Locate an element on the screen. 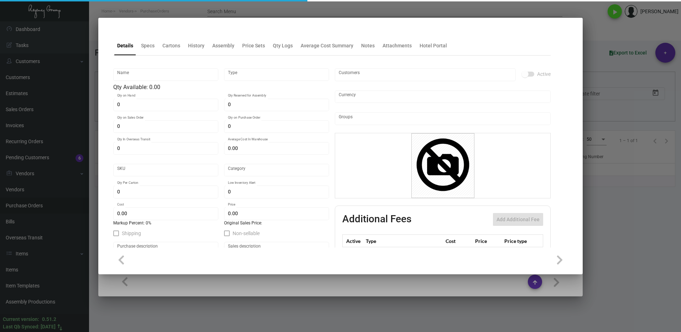 The width and height of the screenshot is (681, 332). button: Add Additional Fee is located at coordinates (518, 219).